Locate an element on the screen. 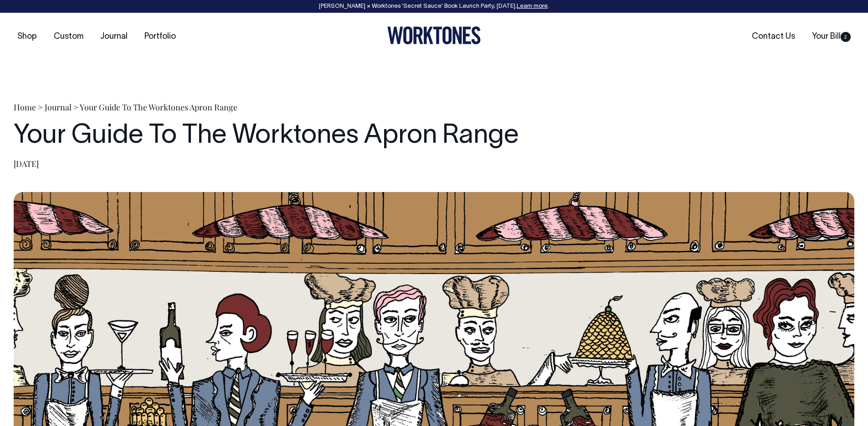 This screenshot has height=426, width=868. a: Shop is located at coordinates (27, 37).